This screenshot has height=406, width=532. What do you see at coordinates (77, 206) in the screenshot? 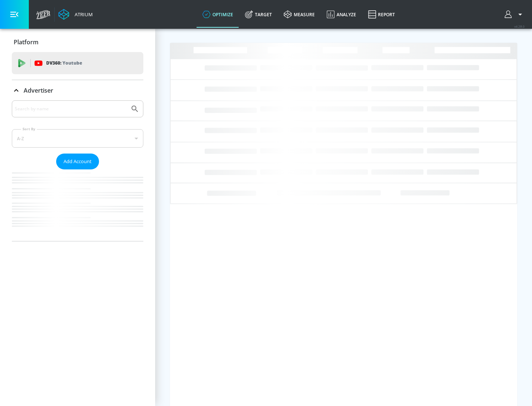
I see `nav: list of Advertiser` at bounding box center [77, 206].